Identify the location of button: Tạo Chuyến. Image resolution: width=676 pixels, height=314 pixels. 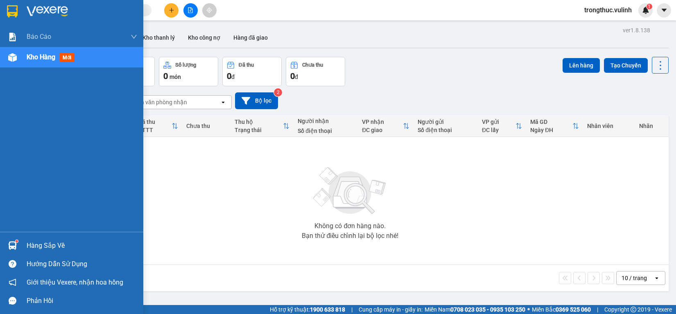
(626, 66).